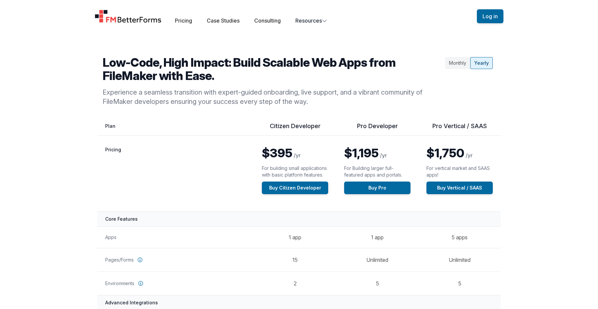 This screenshot has width=598, height=309. I want to click on a: Buy Pro, so click(377, 188).